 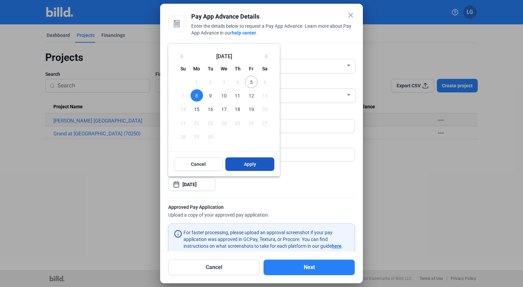 I want to click on button: September 17, 2025, so click(x=224, y=109).